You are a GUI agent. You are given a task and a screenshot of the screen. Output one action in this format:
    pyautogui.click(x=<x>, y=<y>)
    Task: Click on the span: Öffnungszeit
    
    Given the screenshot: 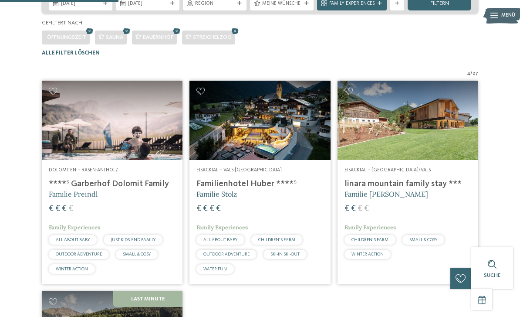 What is the action you would take?
    pyautogui.click(x=67, y=37)
    